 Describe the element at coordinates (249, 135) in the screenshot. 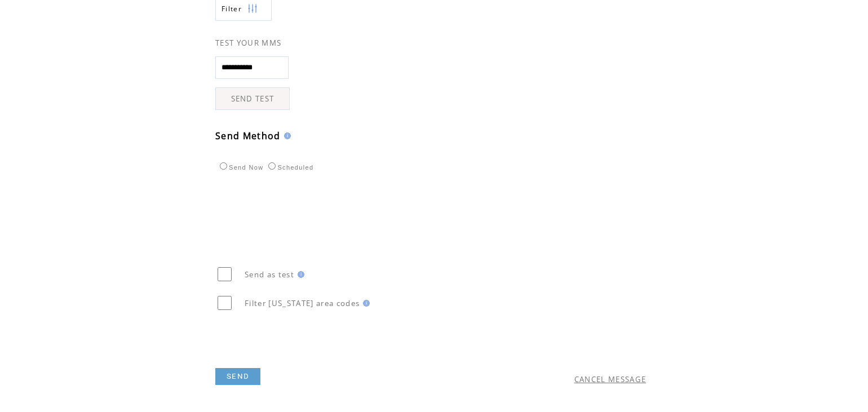

I see `span: Send Method` at that location.